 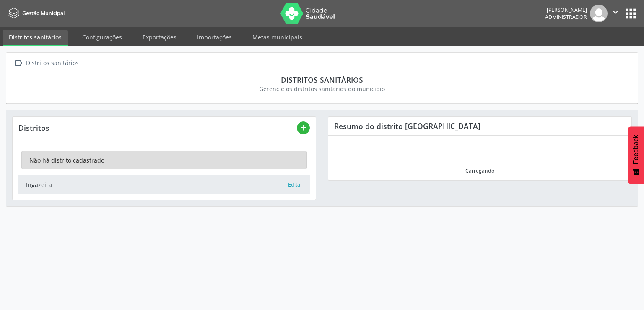 What do you see at coordinates (303, 127) in the screenshot?
I see `button: add` at bounding box center [303, 127].